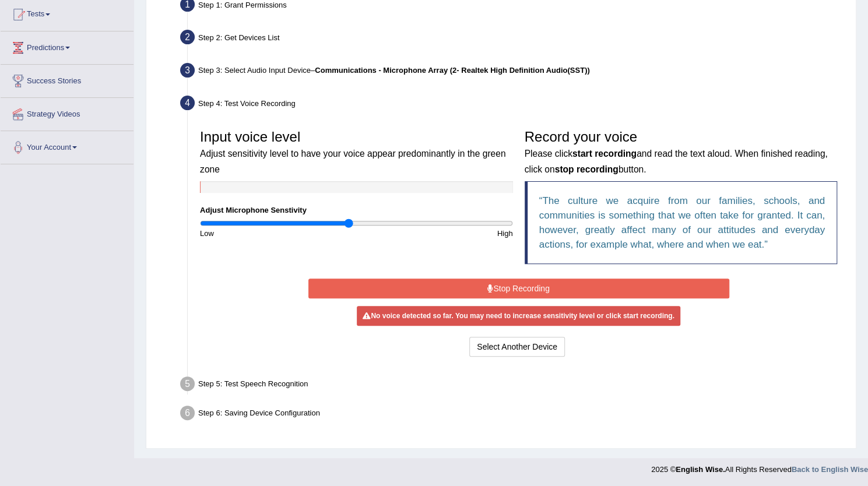  Describe the element at coordinates (587, 169) in the screenshot. I see `b: stop recording` at that location.